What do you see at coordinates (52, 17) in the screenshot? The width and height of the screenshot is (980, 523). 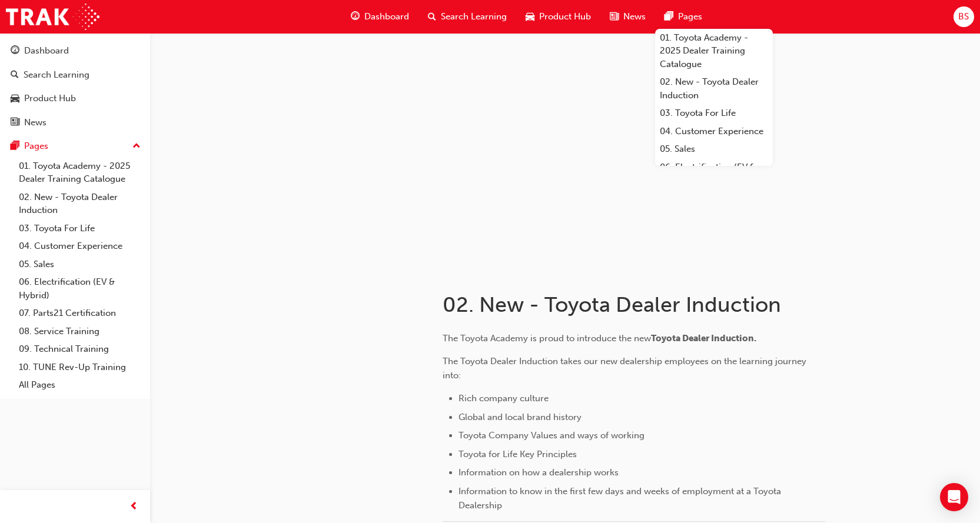 I see `img: Trak` at bounding box center [52, 17].